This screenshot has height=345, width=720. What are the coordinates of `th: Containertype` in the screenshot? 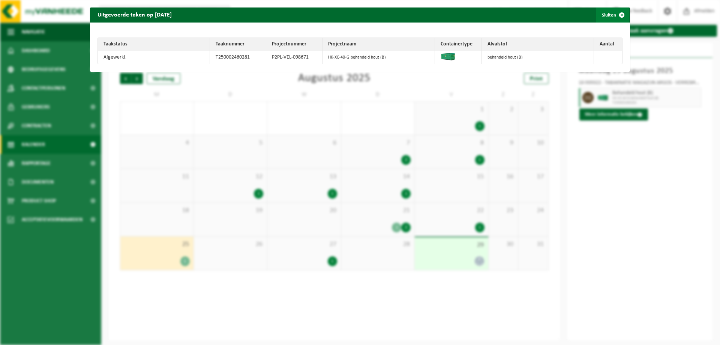 It's located at (458, 44).